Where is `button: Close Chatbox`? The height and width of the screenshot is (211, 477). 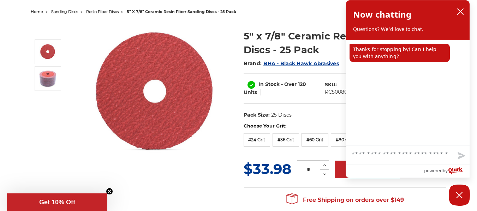 button: Close Chatbox is located at coordinates (459, 195).